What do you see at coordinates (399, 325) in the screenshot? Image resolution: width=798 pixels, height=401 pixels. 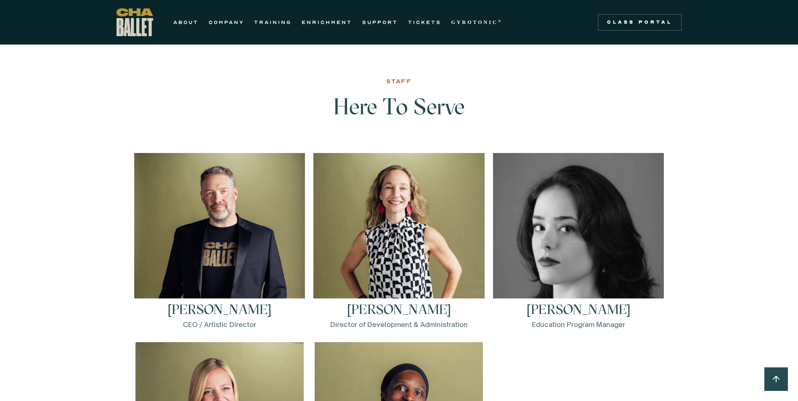 I see `div: Director of Development & Administration` at bounding box center [399, 325].